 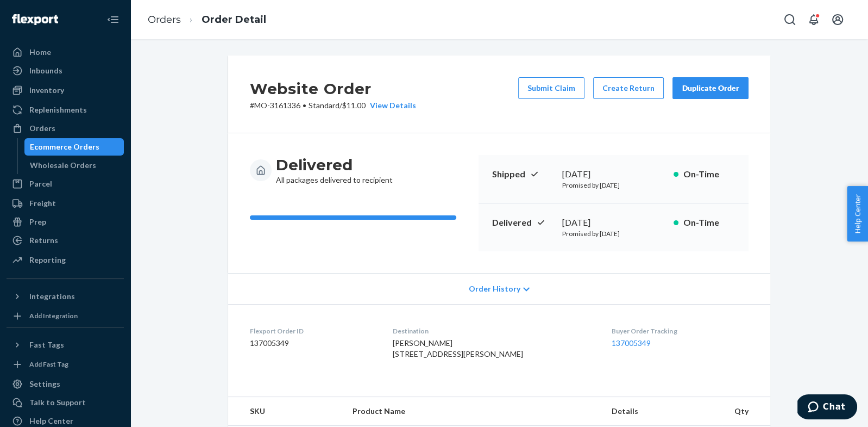 I want to click on span: Order History, so click(x=494, y=289).